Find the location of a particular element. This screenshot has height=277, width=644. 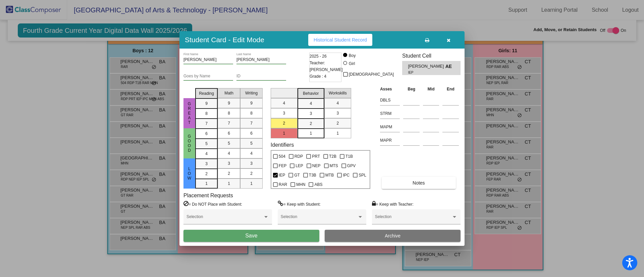

span: Reading is located at coordinates (207, 94).